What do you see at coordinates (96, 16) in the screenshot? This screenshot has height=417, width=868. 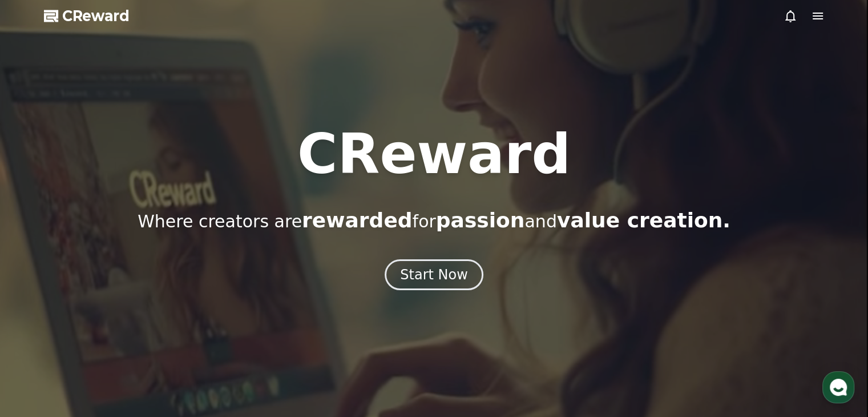 I see `span: CReward` at bounding box center [96, 16].